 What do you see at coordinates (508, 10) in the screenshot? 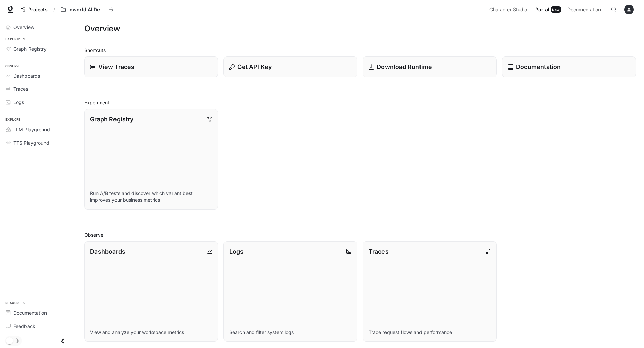
I see `span: Character Studio` at bounding box center [508, 10].